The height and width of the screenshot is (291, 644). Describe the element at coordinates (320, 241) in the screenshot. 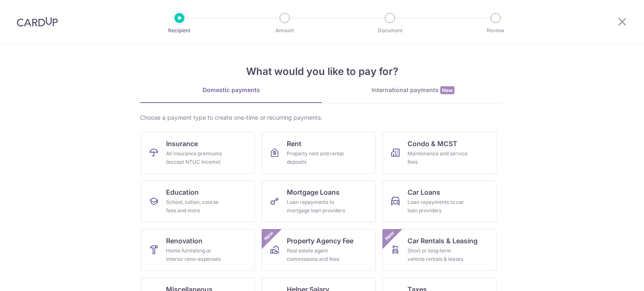

I see `span: Property Agency Fee` at that location.